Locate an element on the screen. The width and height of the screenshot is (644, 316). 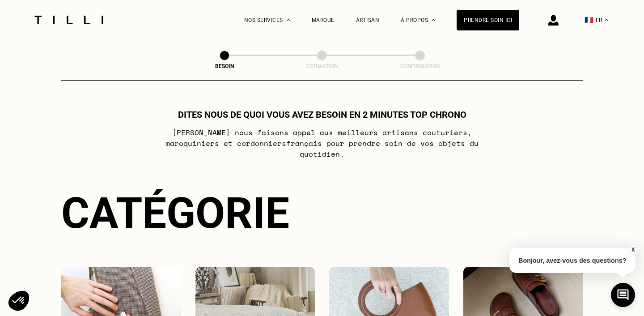
div: Artisan is located at coordinates (367, 20).